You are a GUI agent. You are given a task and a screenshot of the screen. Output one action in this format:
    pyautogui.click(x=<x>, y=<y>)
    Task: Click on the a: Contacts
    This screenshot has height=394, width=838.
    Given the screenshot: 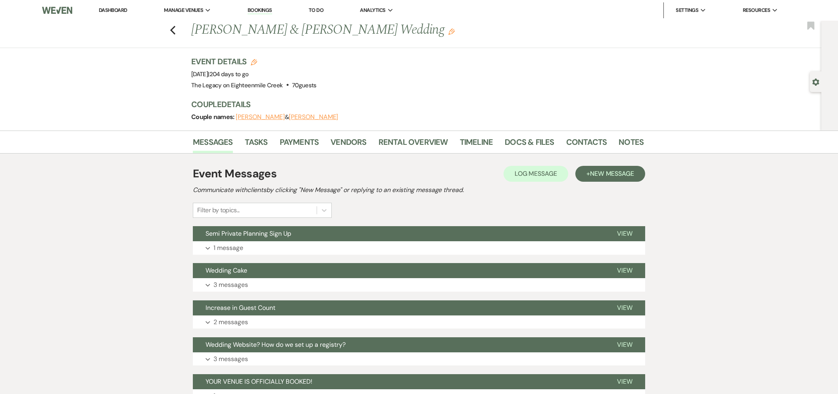 What is the action you would take?
    pyautogui.click(x=586, y=144)
    